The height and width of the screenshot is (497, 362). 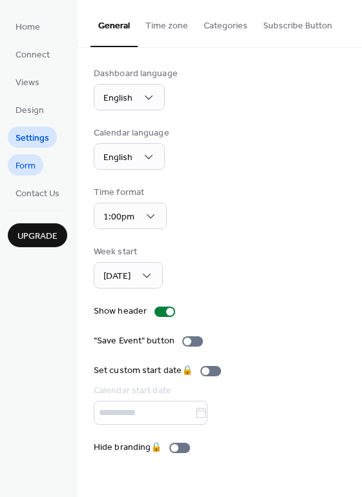 I want to click on span: 1:00pm, so click(x=119, y=217).